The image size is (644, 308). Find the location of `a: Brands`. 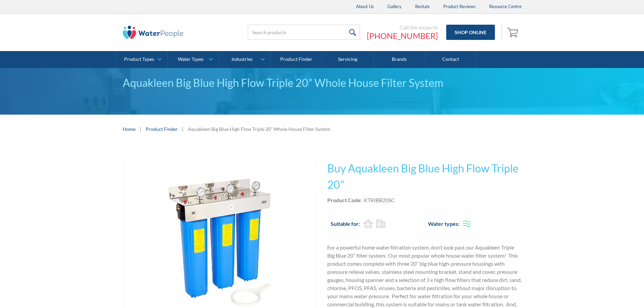

a: Brands is located at coordinates (399, 59).